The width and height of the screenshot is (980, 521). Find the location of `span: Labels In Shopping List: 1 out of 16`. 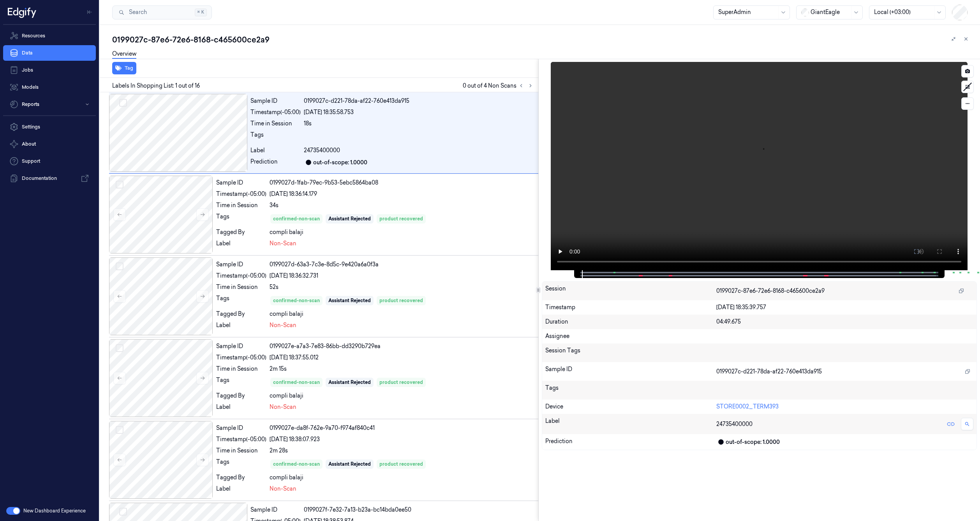

span: Labels In Shopping List: 1 out of 16 is located at coordinates (156, 86).